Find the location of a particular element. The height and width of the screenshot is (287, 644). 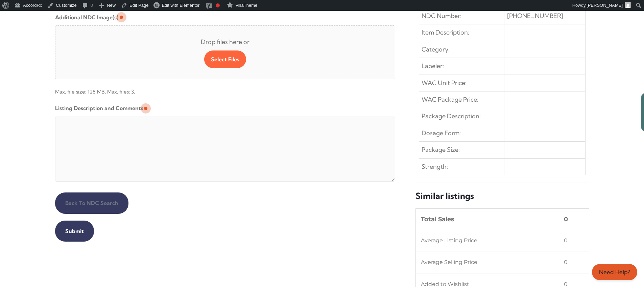

span: Average Selling Price is located at coordinates (449, 262).